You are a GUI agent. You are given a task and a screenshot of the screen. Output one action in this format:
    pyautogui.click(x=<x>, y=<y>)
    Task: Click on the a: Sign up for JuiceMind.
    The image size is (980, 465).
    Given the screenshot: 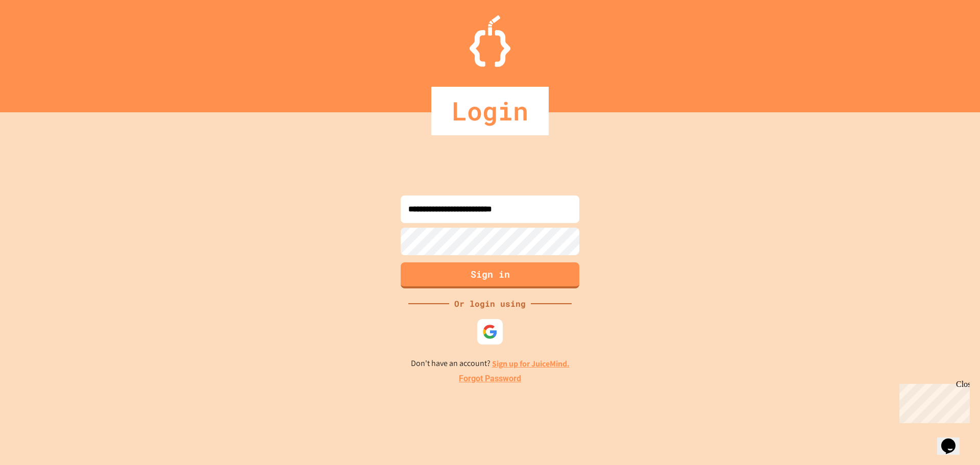 What is the action you would take?
    pyautogui.click(x=531, y=364)
    